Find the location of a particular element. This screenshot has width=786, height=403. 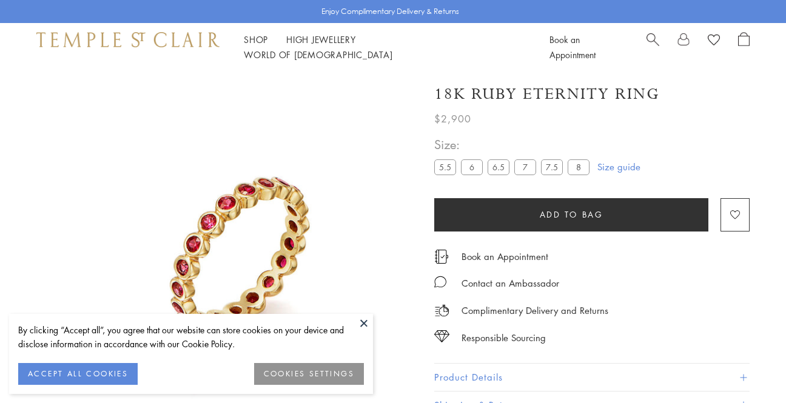

label: 7.5 is located at coordinates (552, 167).